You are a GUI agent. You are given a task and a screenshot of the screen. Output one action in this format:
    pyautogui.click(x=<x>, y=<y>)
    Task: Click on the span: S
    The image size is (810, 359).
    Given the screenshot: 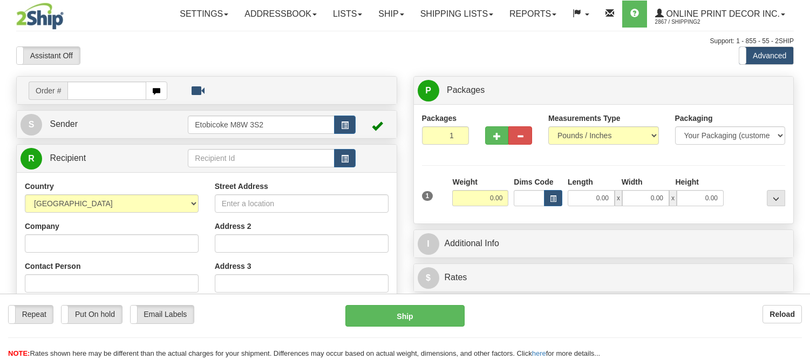 What is the action you would take?
    pyautogui.click(x=31, y=125)
    